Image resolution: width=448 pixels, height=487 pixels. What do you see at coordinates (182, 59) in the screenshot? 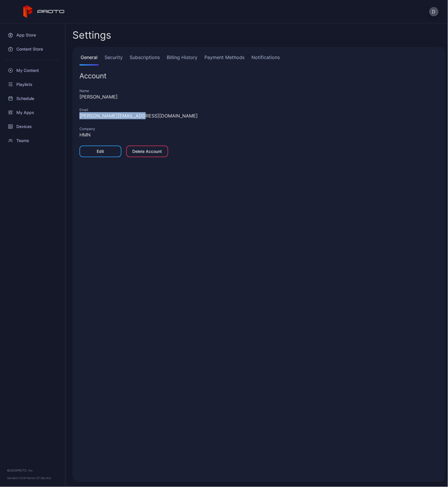
I see `a: Billing History` at bounding box center [182, 59].